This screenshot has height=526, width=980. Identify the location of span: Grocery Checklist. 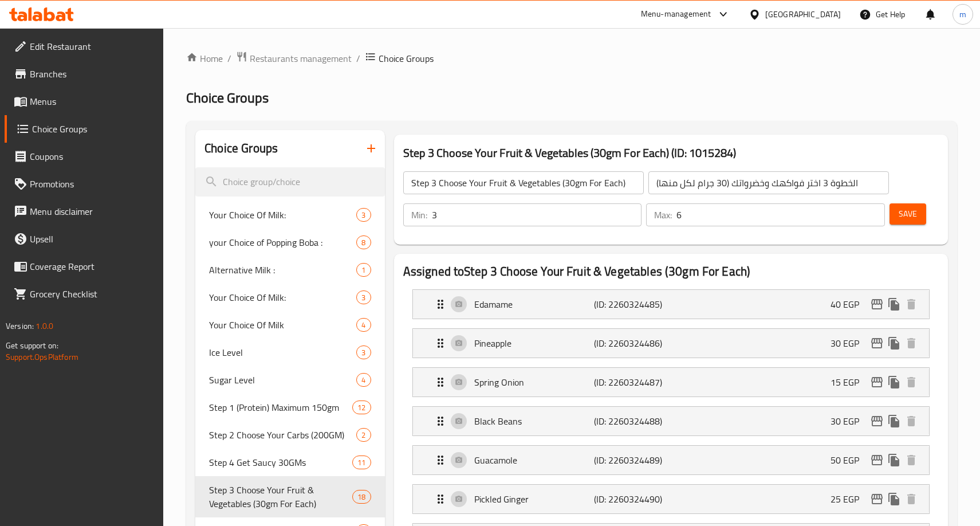
(92, 294).